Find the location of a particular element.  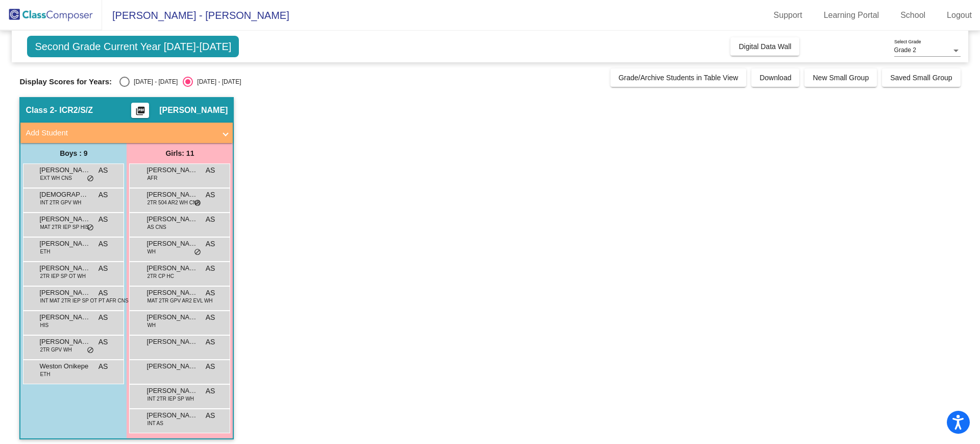

span: EXT WH CNS is located at coordinates (56, 177).